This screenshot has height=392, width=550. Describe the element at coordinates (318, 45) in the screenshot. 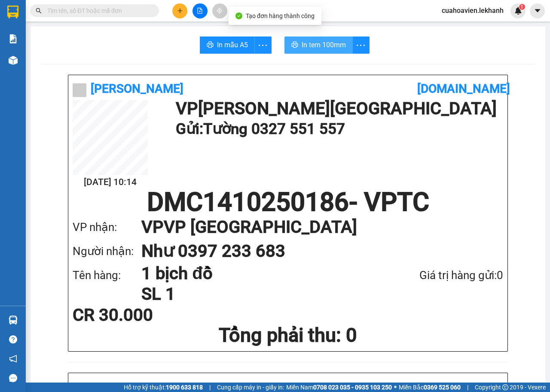

I see `button: printerIn tem 100mm` at that location.